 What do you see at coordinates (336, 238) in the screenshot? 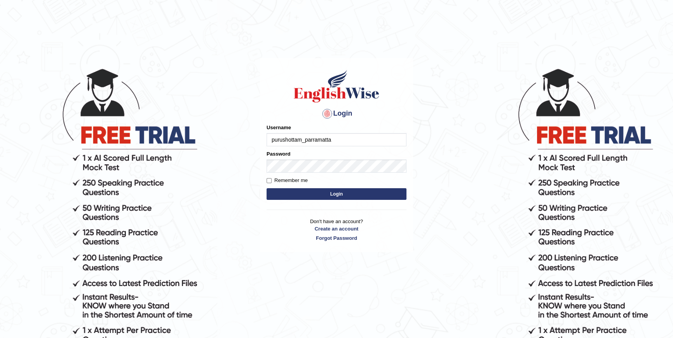
I see `a: Forgot Password` at bounding box center [336, 238].